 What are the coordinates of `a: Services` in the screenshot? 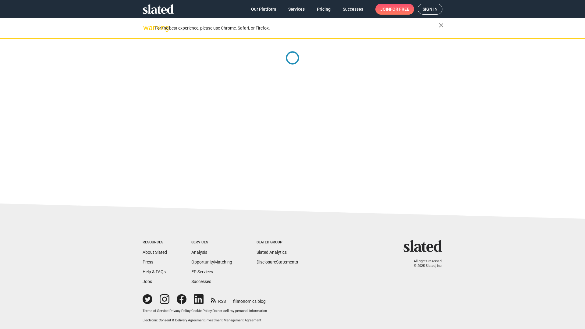 It's located at (297, 9).